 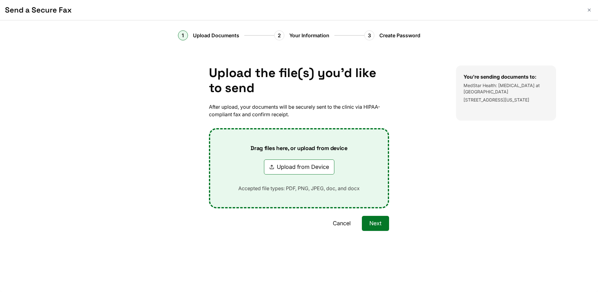 What do you see at coordinates (590, 10) in the screenshot?
I see `button: Close` at bounding box center [590, 10].